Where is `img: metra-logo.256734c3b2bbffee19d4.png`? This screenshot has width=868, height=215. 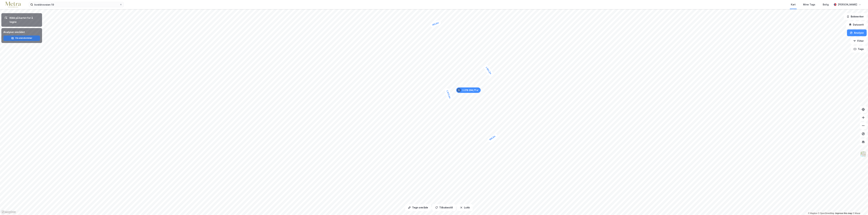 img: metra-logo.256734c3b2bbffee19d4.png is located at coordinates (13, 4).